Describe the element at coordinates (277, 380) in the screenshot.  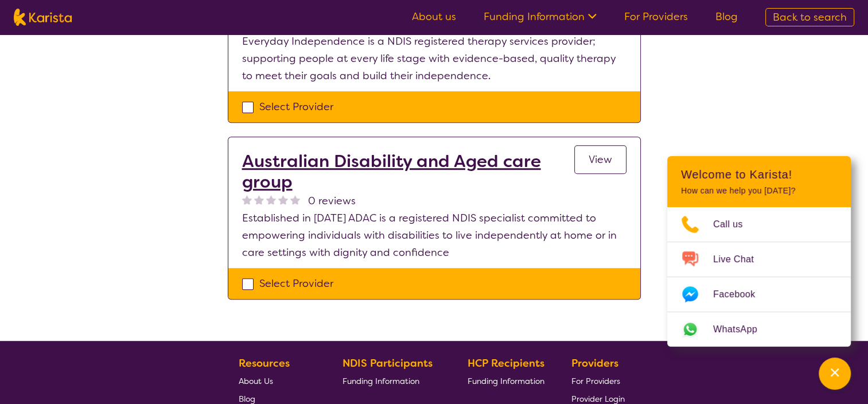
I see `a: About Us` at that location.